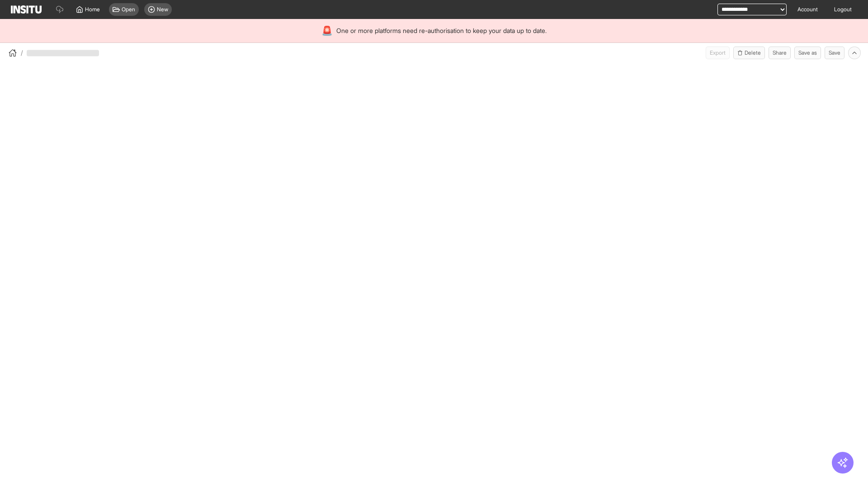  What do you see at coordinates (807, 53) in the screenshot?
I see `button: Save as` at bounding box center [807, 53].